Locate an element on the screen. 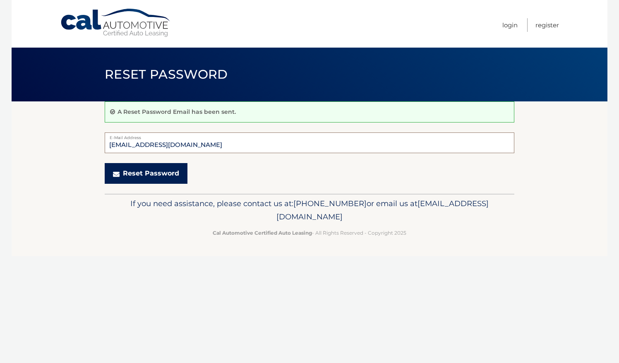 Image resolution: width=619 pixels, height=363 pixels. span: Reset Password is located at coordinates (166, 74).